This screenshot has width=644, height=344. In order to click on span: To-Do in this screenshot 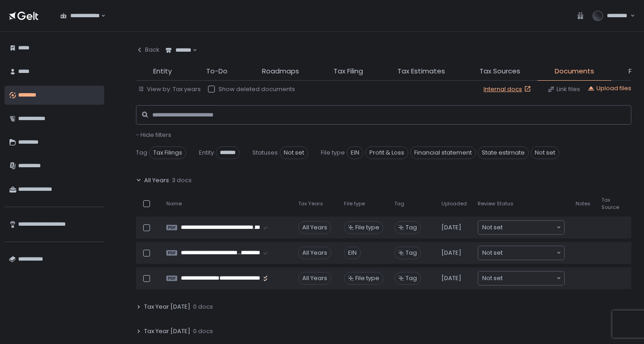, I will do `click(217, 71)`.